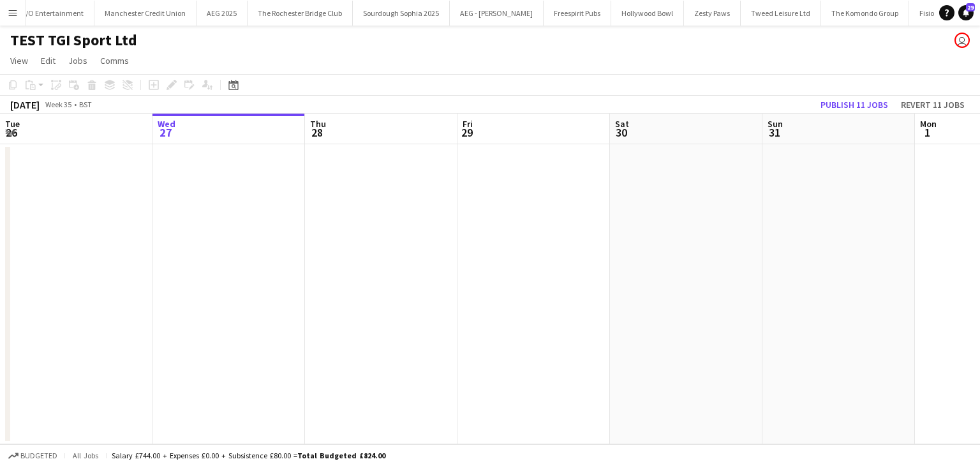  I want to click on h1: TEST TGI Sport Ltd, so click(73, 40).